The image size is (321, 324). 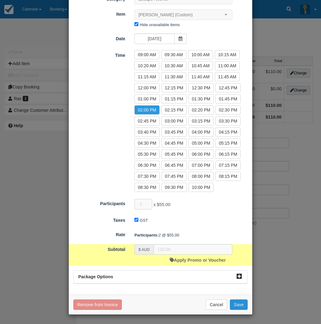 What do you see at coordinates (99, 203) in the screenshot?
I see `label: Participants` at bounding box center [99, 203].